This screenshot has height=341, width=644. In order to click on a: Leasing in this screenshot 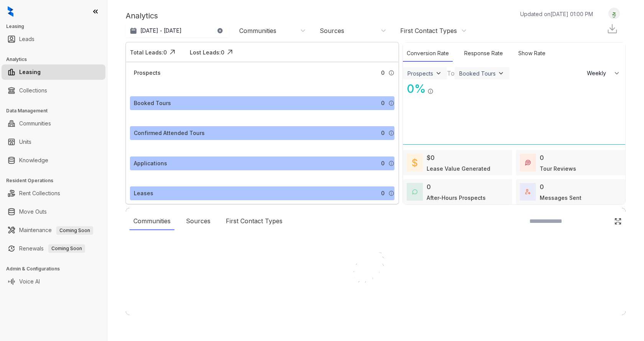, I will do `click(30, 72)`.